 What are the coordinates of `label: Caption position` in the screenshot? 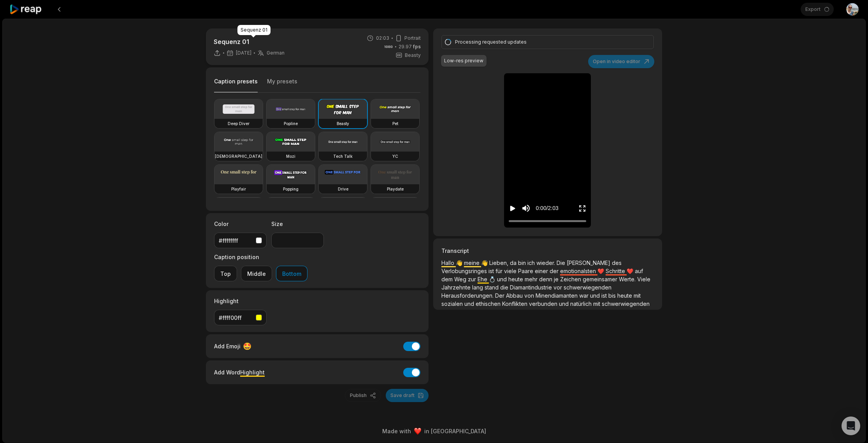 It's located at (261, 257).